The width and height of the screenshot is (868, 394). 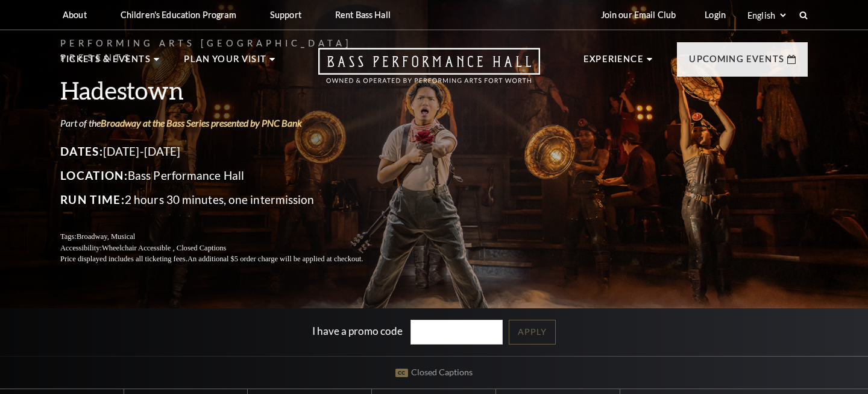 What do you see at coordinates (614, 63) in the screenshot?
I see `p: Experience` at bounding box center [614, 63].